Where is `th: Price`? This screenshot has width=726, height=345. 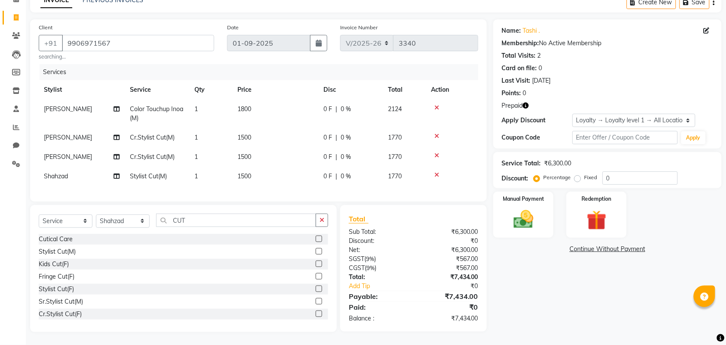
th: Price is located at coordinates (275, 89).